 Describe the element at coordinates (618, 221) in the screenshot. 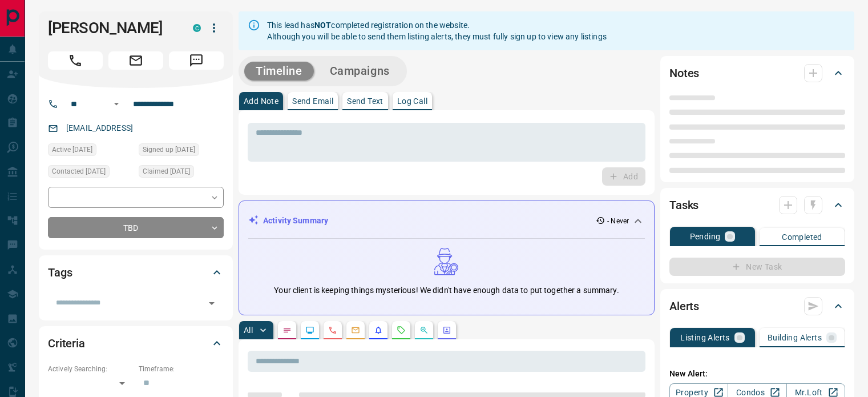

I see `p: - Never` at that location.